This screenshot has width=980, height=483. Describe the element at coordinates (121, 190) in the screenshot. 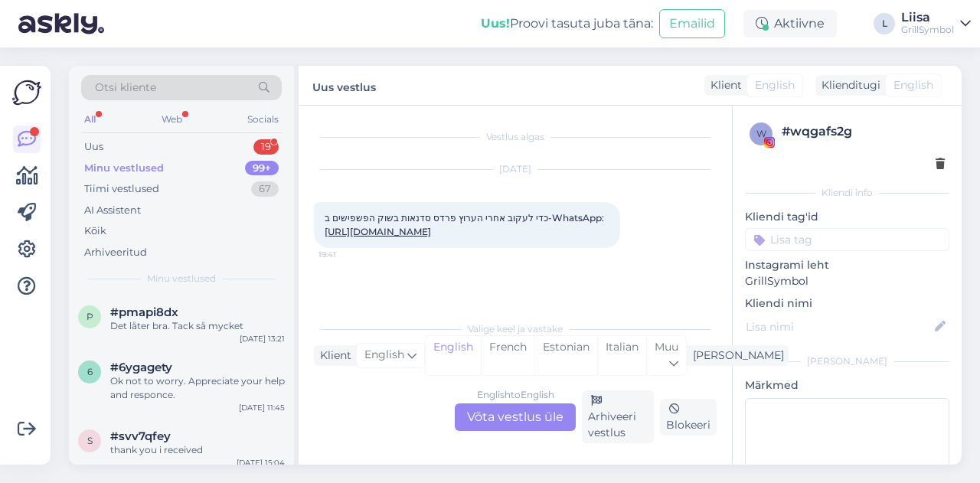

I see `div: Tiimi vestlused` at that location.